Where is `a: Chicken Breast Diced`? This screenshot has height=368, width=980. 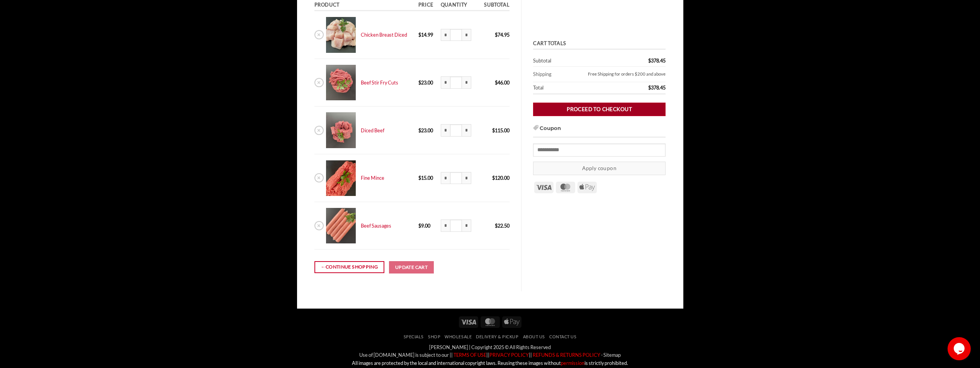 a: Chicken Breast Diced is located at coordinates (384, 34).